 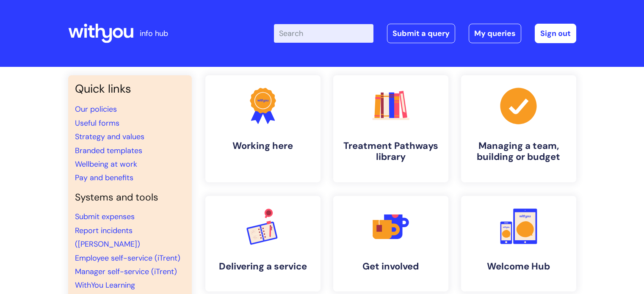 What do you see at coordinates (127, 258) in the screenshot?
I see `a: Employee self-service (iTrent)` at bounding box center [127, 258].